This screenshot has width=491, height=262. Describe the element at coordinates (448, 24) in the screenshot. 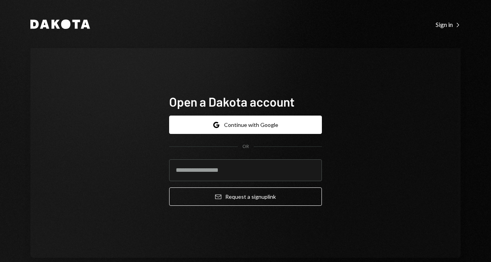

I see `a: Sign in` at that location.